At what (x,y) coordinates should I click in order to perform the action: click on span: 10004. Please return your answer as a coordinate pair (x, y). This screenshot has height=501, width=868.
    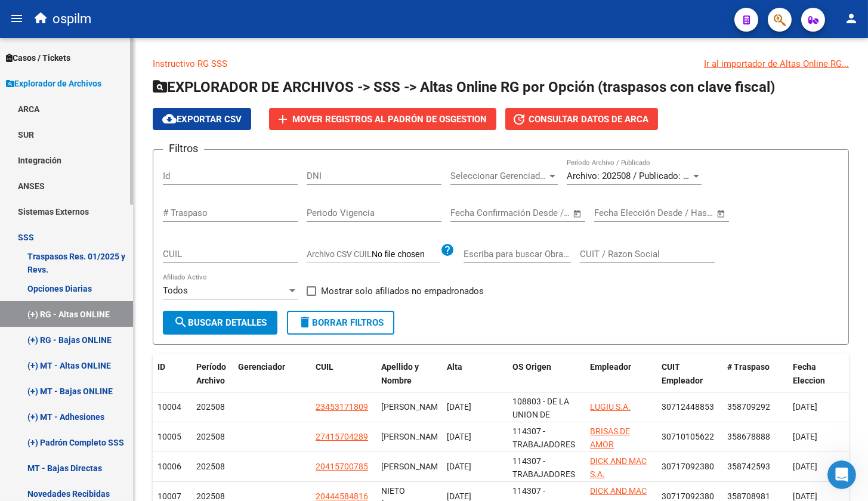
    Looking at the image, I should click on (169, 407).